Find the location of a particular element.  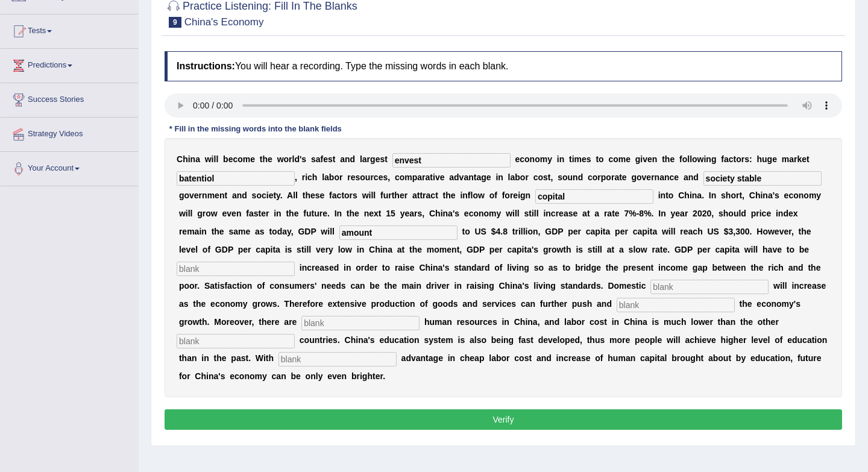

div: * Fill in the missing words into the blank fields is located at coordinates (256, 129).